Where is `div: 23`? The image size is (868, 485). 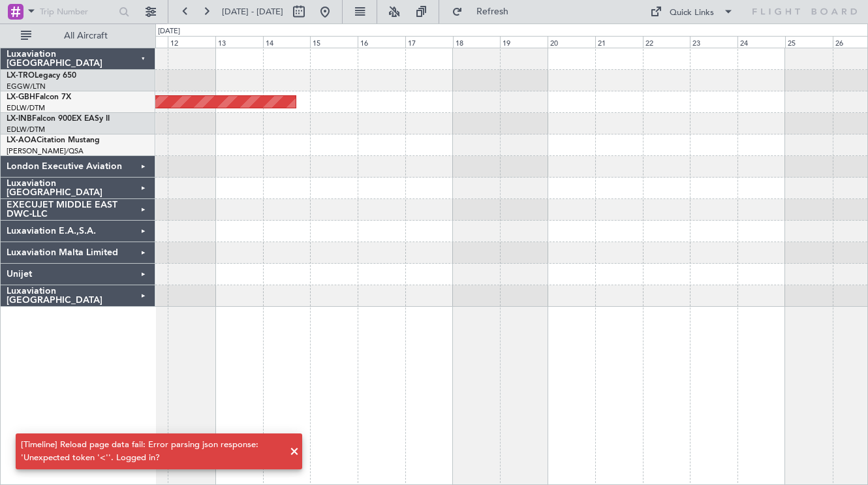
div: 23 is located at coordinates (714, 42).